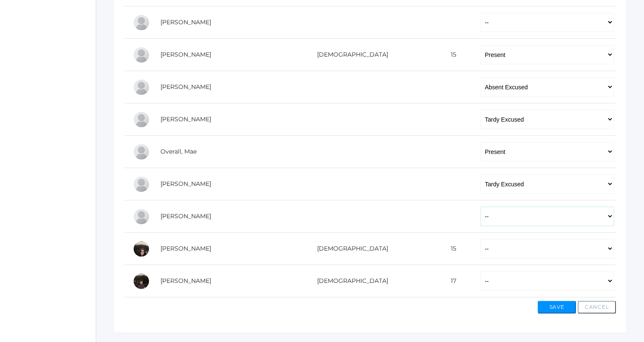 The height and width of the screenshot is (342, 644). What do you see at coordinates (141, 55) in the screenshot?
I see `div: Ryan Lawler` at bounding box center [141, 55].